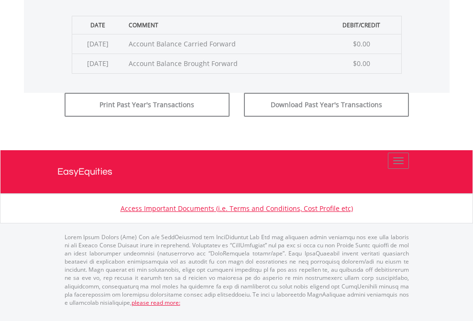 The height and width of the screenshot is (321, 473). Describe the element at coordinates (237, 270) in the screenshot. I see `p: Lorem Ipsum Dolors (Ame) Con a/e SeddOeiusmod tem InciDiduntut Lab Etd mag aliquaen admin veniamq...` at that location.